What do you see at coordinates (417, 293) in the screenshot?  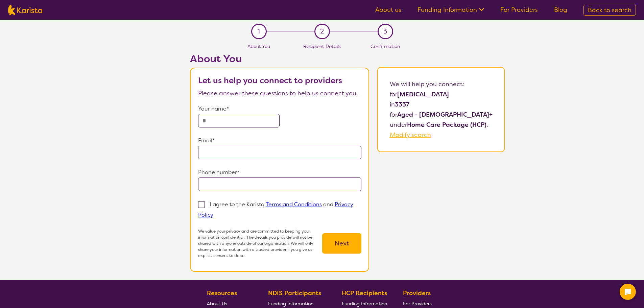 I see `b: Providers` at bounding box center [417, 293].